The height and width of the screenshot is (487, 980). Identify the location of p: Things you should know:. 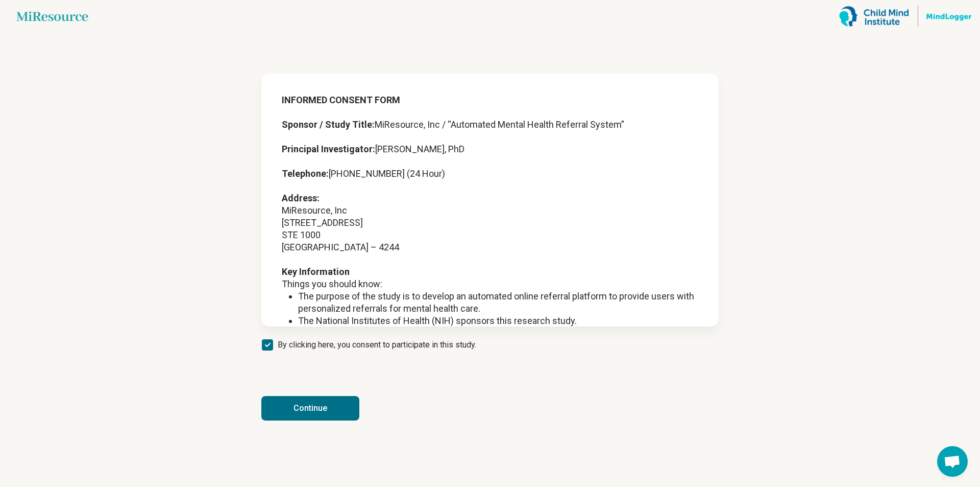
(490, 284).